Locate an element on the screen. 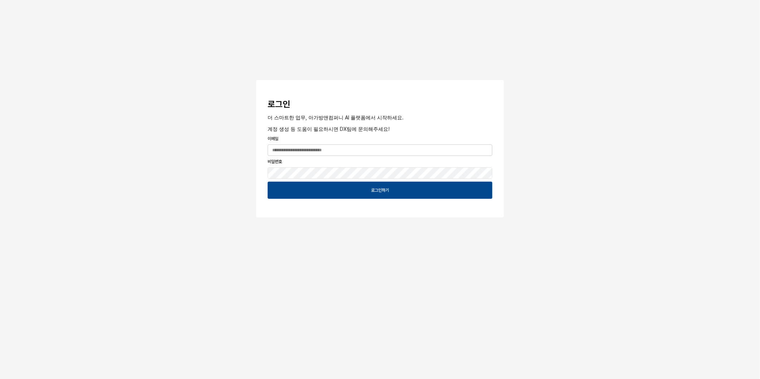  button: 로그인하기 is located at coordinates (380, 190).